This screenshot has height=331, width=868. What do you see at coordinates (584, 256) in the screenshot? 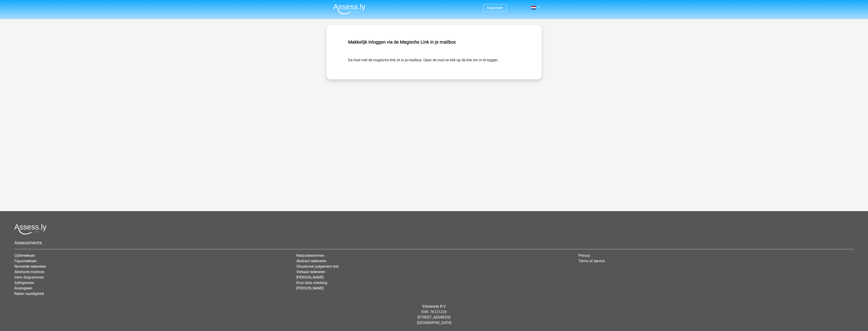
I see `a: Privacy` at bounding box center [584, 256].